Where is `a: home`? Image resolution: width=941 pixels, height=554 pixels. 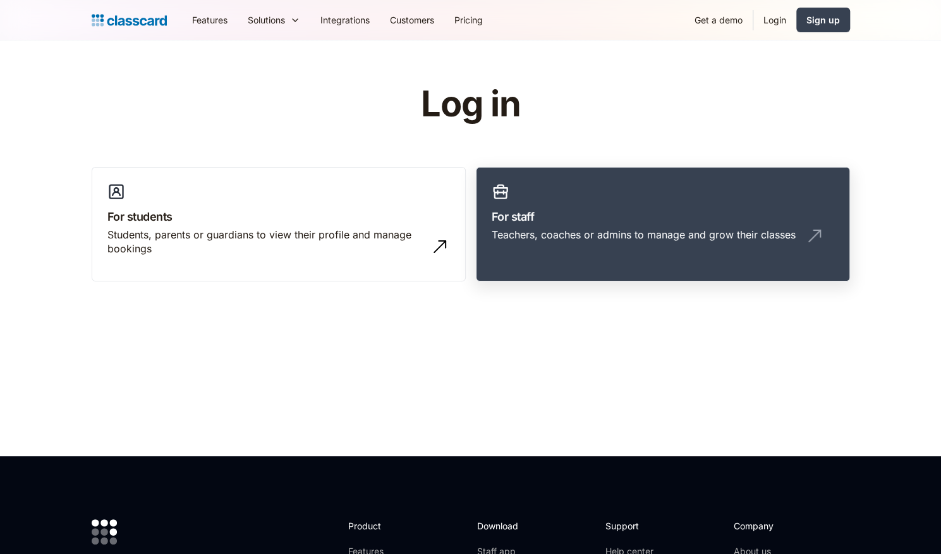
a: home is located at coordinates (129, 20).